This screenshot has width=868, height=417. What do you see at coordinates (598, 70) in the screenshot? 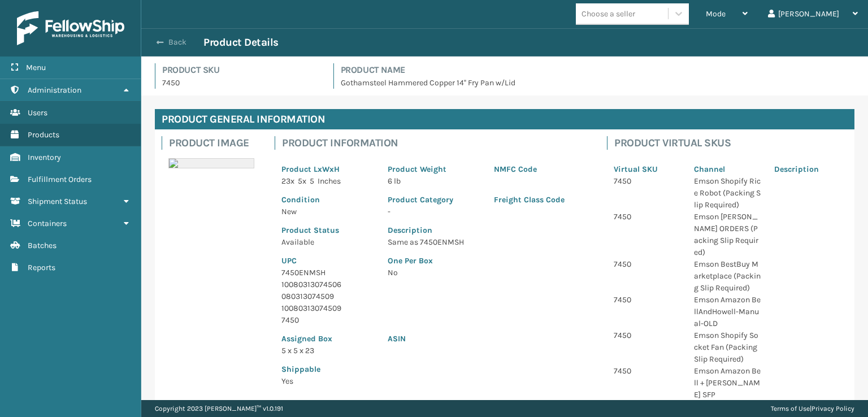
I see `h4: Product Name` at bounding box center [598, 70].